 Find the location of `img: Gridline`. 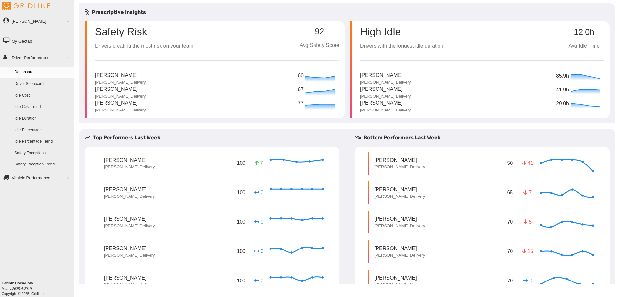

img: Gridline is located at coordinates (26, 6).